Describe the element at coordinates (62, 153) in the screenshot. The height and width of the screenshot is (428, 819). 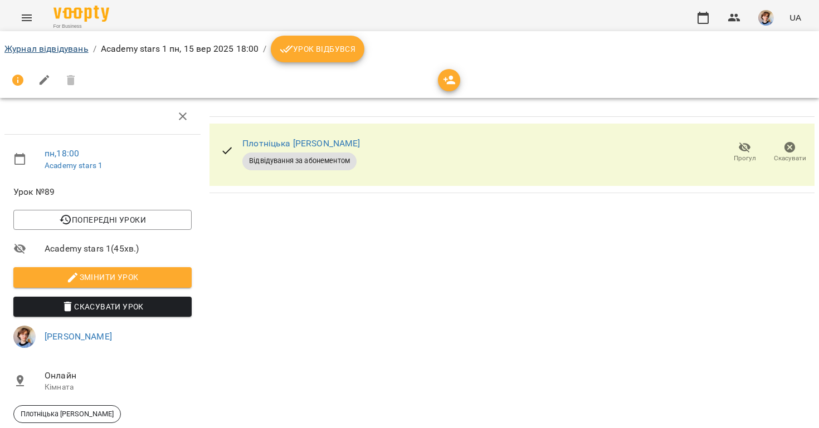
I see `a: пн , 18:00` at that location.